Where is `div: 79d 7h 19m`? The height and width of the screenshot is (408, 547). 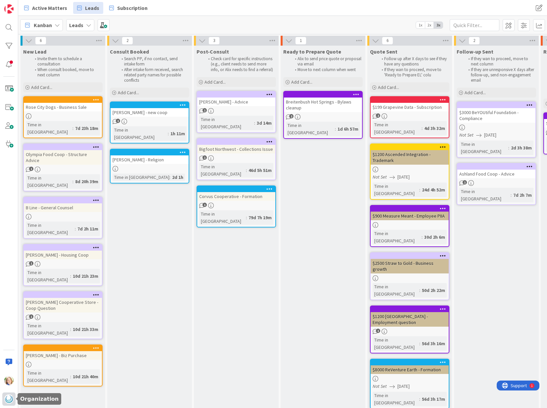
div: 79d 7h 19m is located at coordinates (260, 218).